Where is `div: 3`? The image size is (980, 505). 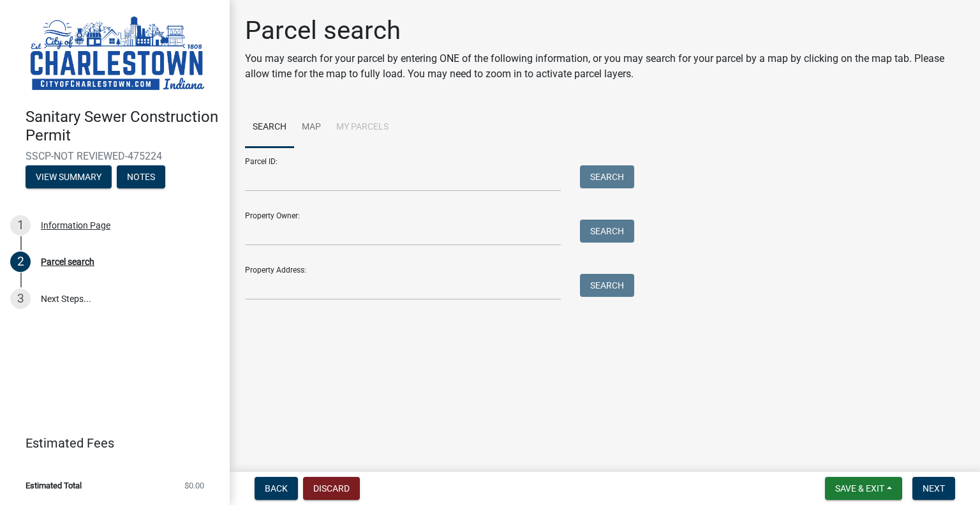
div: 3 is located at coordinates (21, 299).